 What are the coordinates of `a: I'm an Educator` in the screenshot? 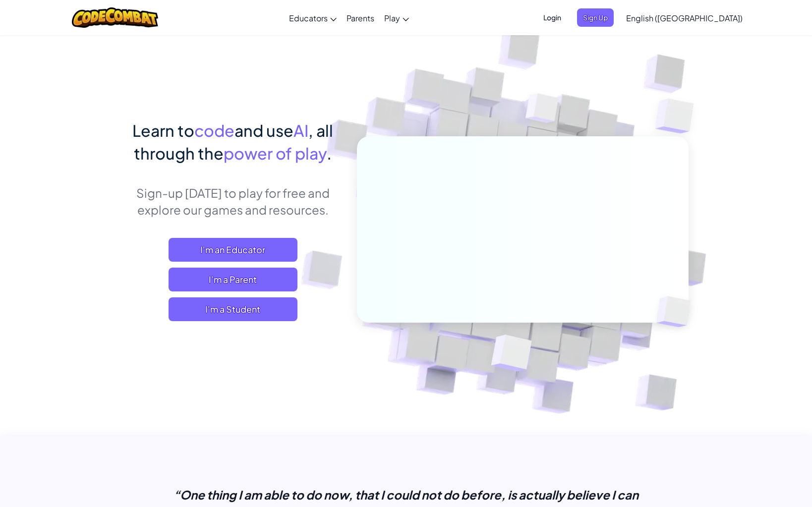 It's located at (233, 250).